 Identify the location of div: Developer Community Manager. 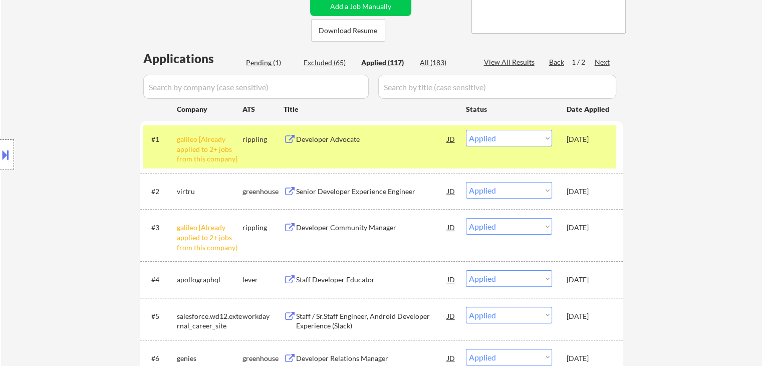
(372, 227).